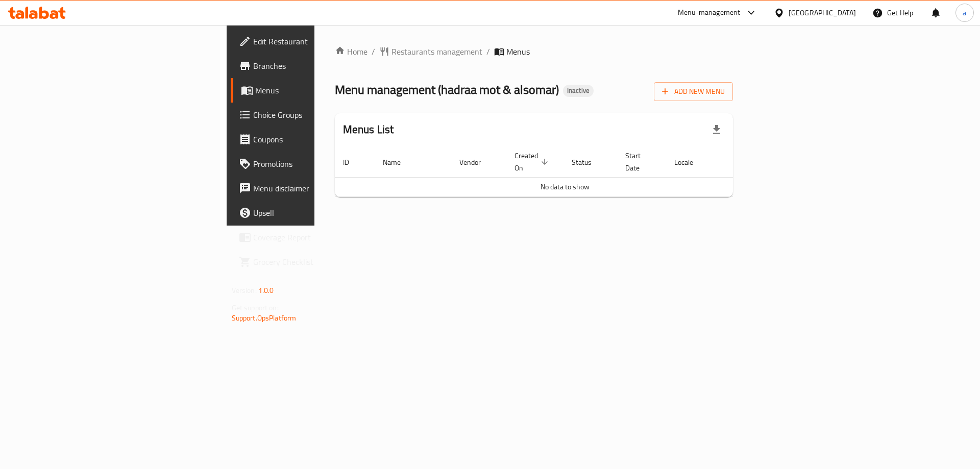  I want to click on span: Get support on:, so click(255, 308).